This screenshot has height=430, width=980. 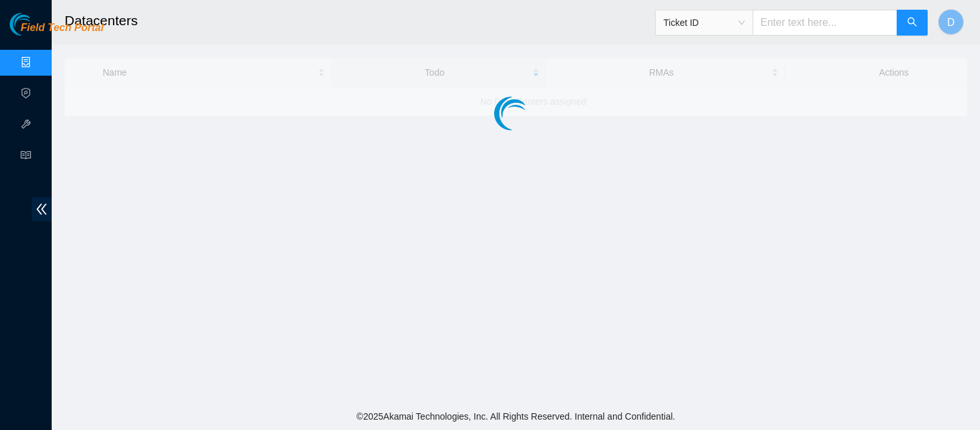 I want to click on span: double-left, so click(x=41, y=209).